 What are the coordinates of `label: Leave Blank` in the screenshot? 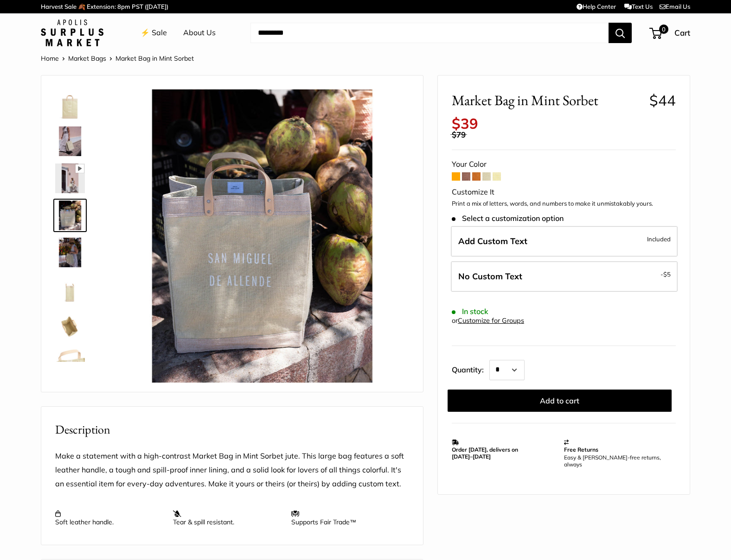 It's located at (564, 277).